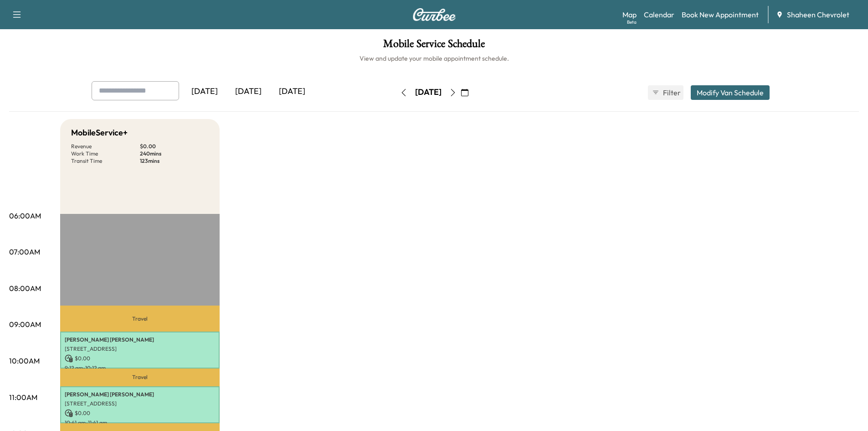 The image size is (868, 431). What do you see at coordinates (818, 15) in the screenshot?
I see `span: Shaheen Chevrolet` at bounding box center [818, 15].